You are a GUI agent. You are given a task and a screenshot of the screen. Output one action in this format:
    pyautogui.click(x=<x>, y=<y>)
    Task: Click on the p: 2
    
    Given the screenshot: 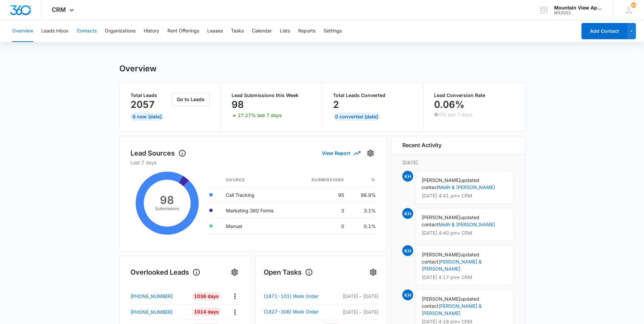 What is the action you would take?
    pyautogui.click(x=336, y=104)
    